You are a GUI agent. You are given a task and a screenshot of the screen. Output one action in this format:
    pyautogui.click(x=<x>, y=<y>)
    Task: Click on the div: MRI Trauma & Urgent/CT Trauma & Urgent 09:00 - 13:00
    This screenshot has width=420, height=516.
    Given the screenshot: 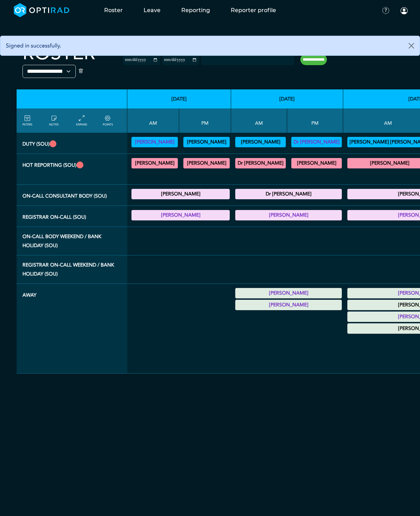 What is the action you would take?
    pyautogui.click(x=155, y=163)
    